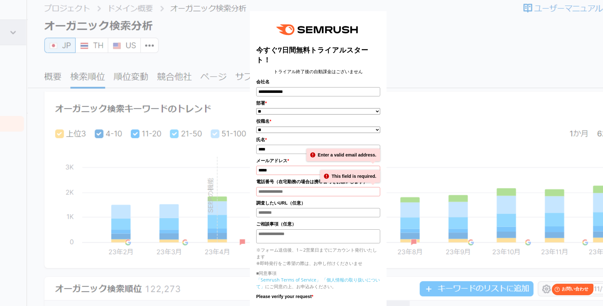  What do you see at coordinates (318, 72) in the screenshot?
I see `center: トライアル終了後の自動課金はございません` at bounding box center [318, 72].